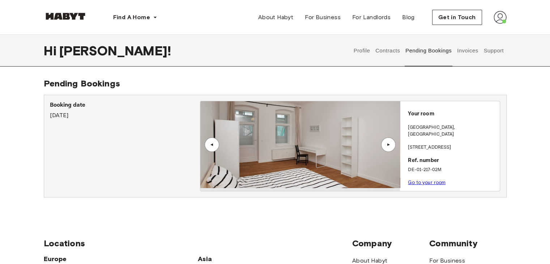  Describe the element at coordinates (457, 17) in the screenshot. I see `button: Get in Touch` at that location.